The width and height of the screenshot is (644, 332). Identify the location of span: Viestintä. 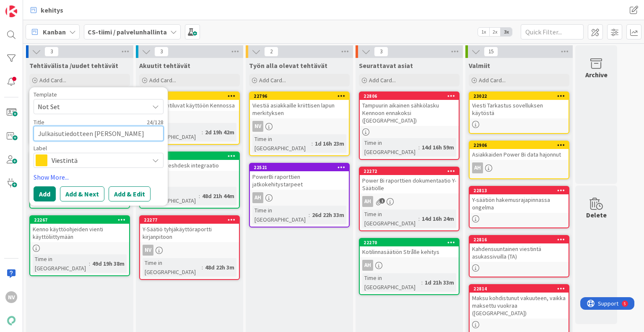
(98, 161).